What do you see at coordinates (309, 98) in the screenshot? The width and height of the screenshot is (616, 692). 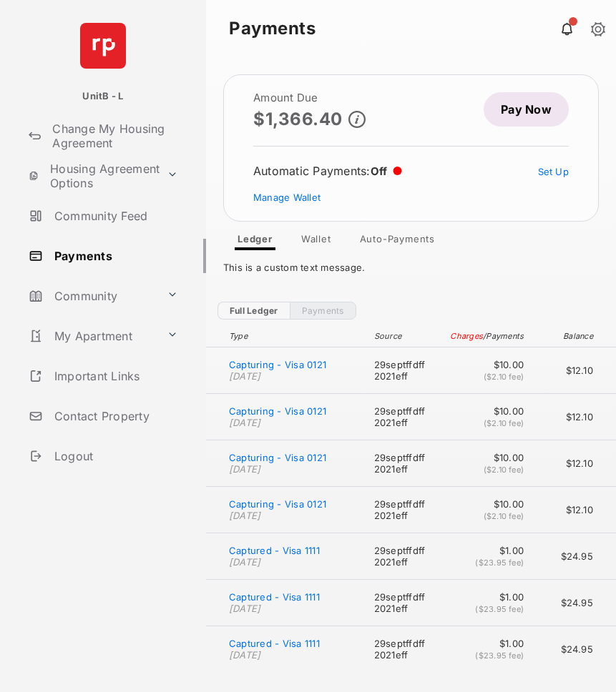 I see `h2: Amount Due` at bounding box center [309, 98].